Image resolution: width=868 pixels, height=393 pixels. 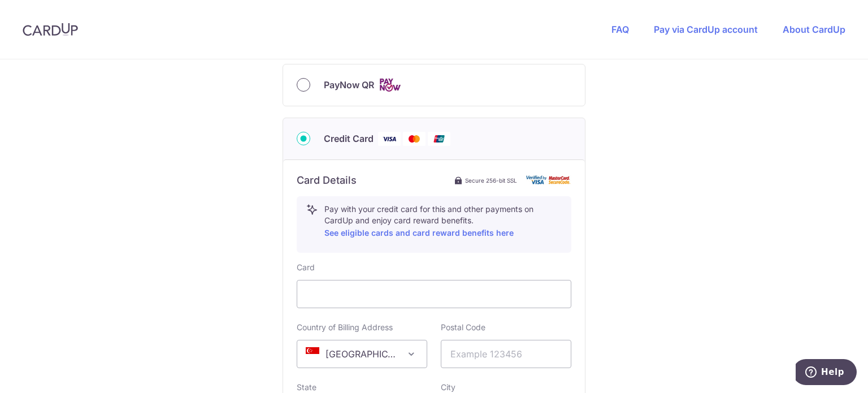 I want to click on label: Card, so click(x=306, y=267).